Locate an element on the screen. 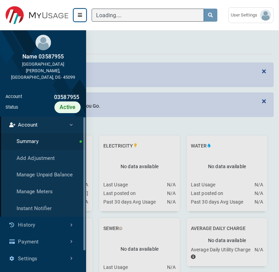 The width and height of the screenshot is (279, 272). img: ESITESTV3 Logo is located at coordinates (37, 15).